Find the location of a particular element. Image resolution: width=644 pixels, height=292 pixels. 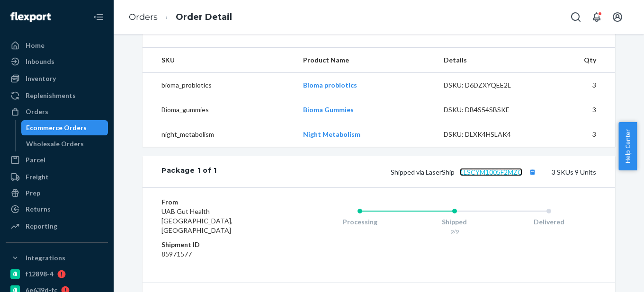

div: Orders is located at coordinates (37, 112).